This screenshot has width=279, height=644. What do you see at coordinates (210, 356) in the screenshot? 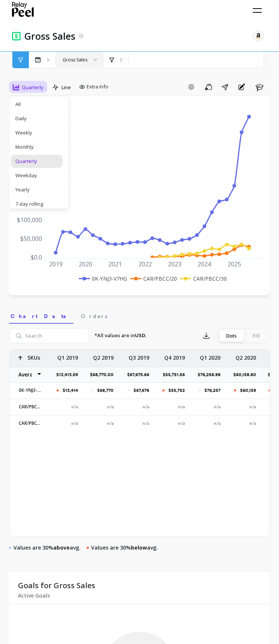
I see `p: Q1 2020` at bounding box center [210, 356].